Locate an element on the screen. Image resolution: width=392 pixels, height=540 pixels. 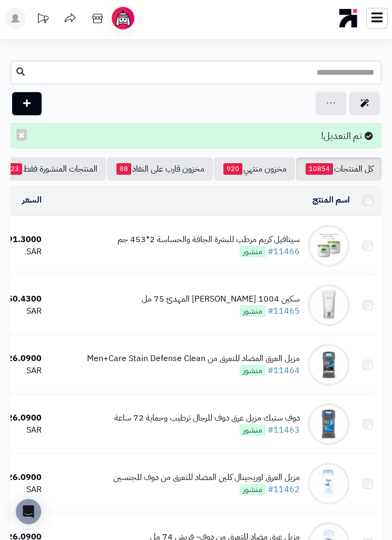
a: اسم المنتج is located at coordinates (331, 200).